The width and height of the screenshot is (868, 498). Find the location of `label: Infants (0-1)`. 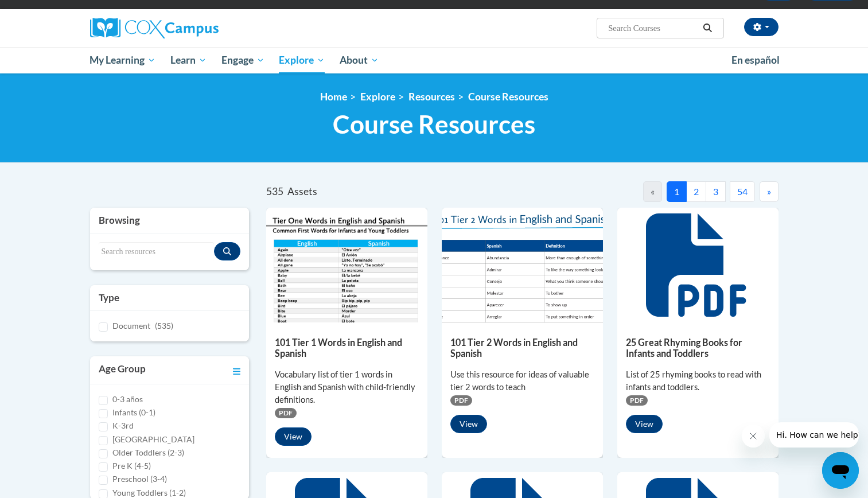

label: Infants (0-1) is located at coordinates (133, 412).